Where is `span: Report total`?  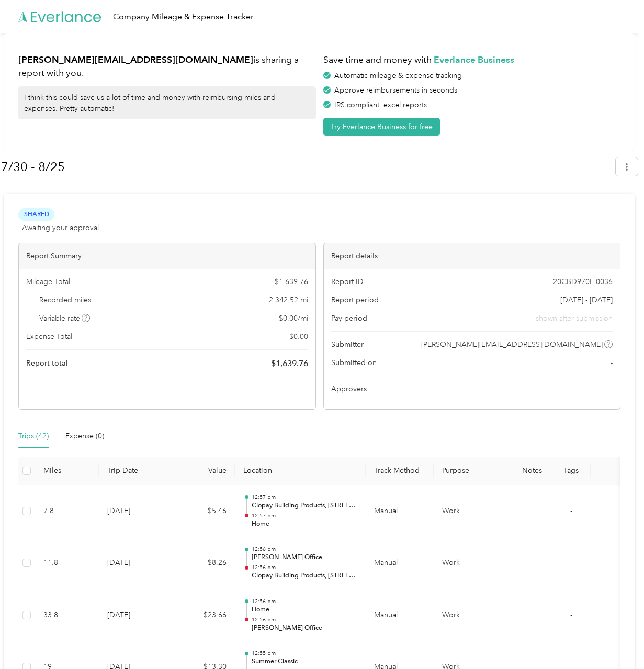 span: Report total is located at coordinates (47, 363).